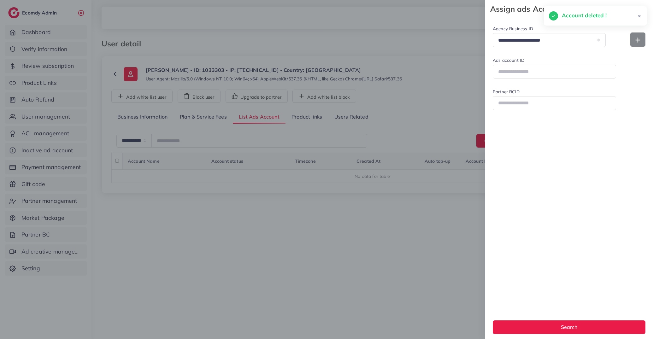 The height and width of the screenshot is (339, 653). What do you see at coordinates (554, 92) in the screenshot?
I see `label: Partner BCID` at bounding box center [554, 92].